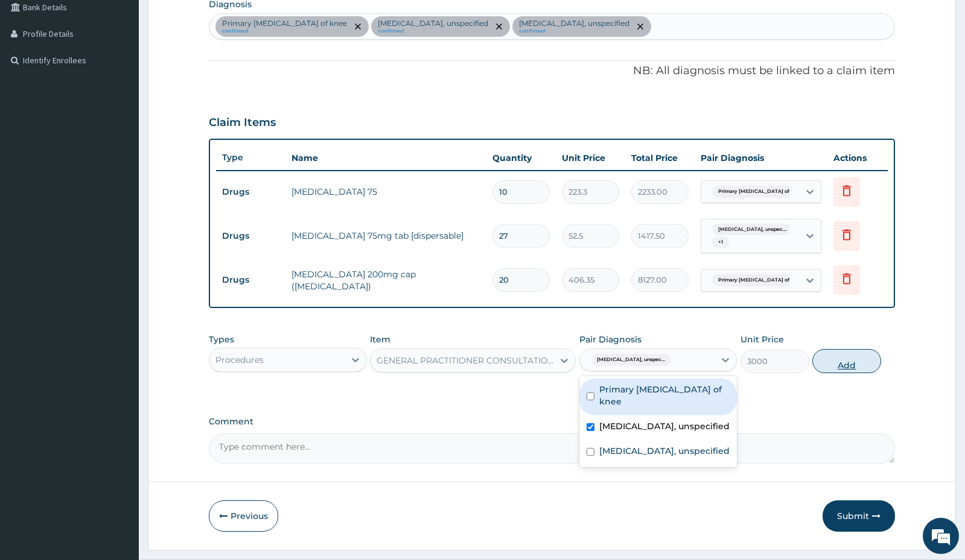 This screenshot has width=965, height=560. What do you see at coordinates (35, 75) in the screenshot?
I see `img: d_794563401_company_1708531726252_794563401` at bounding box center [35, 75].